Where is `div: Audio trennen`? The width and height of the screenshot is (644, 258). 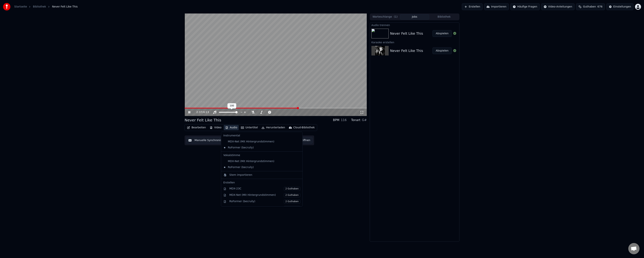 div: Audio trennen is located at coordinates (414, 25).